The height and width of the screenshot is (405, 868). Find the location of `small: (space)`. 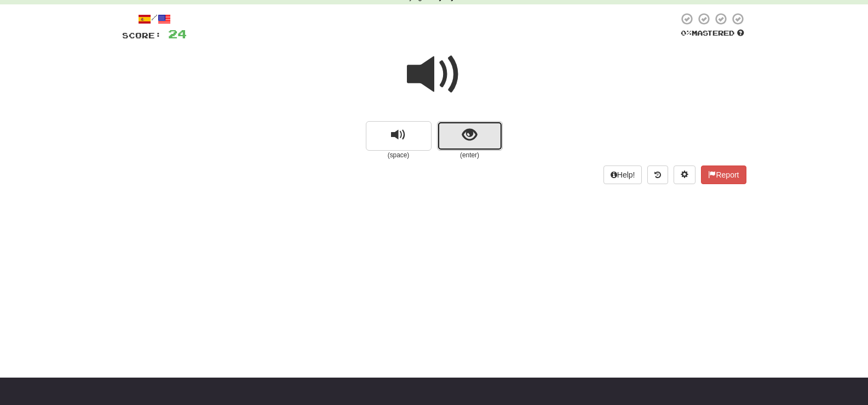

small: (space) is located at coordinates (399, 155).